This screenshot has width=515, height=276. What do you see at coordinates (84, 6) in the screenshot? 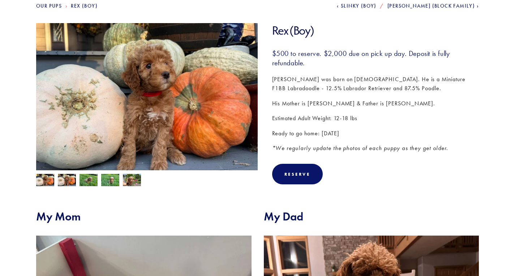
I see `a: Rex (Boy)` at bounding box center [84, 6].